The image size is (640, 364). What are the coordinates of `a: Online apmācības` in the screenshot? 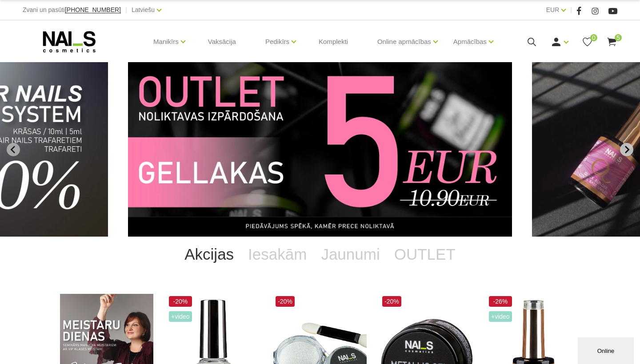 It's located at (404, 42).